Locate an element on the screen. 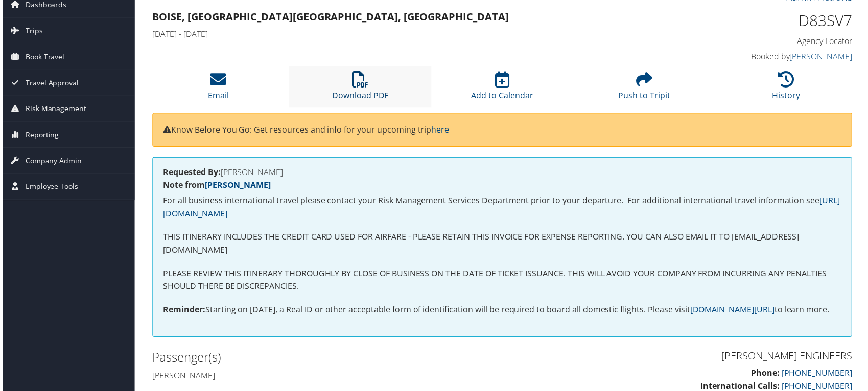  span: Company Admin is located at coordinates (51, 162).